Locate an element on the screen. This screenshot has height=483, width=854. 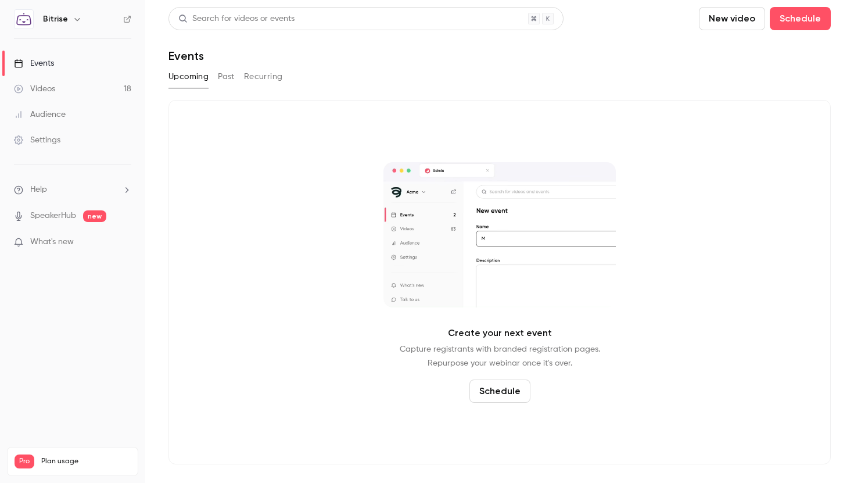
button: New video is located at coordinates (732, 19).